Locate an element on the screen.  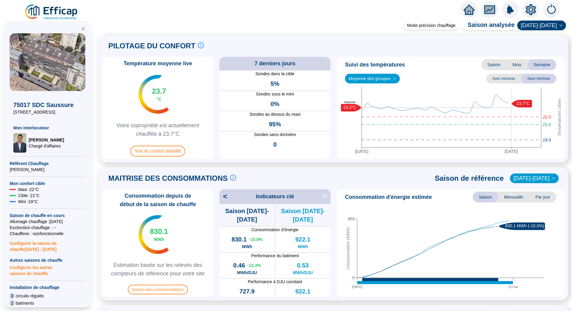
span: info-circle is located at coordinates (201, 45).